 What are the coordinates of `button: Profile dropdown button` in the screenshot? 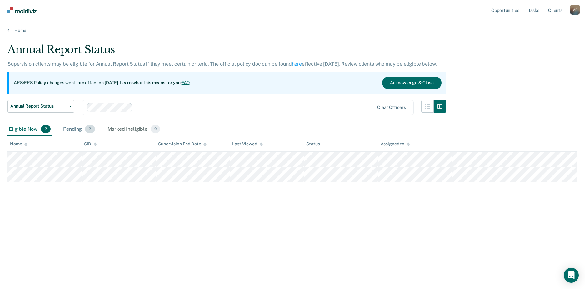 It's located at (575, 10).